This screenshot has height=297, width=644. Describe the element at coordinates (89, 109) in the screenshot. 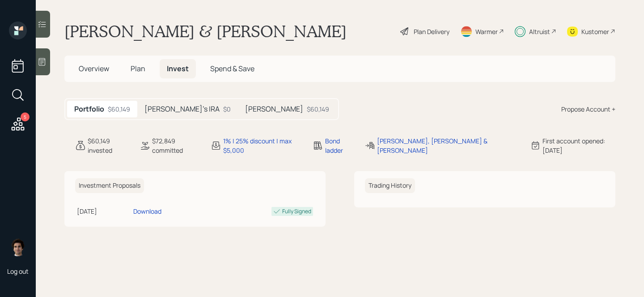

I see `h5: Portfolio` at that location.